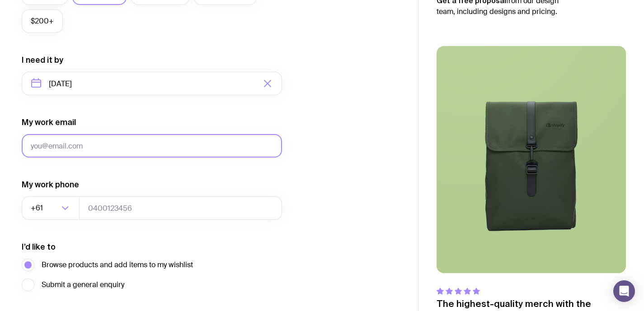  I want to click on div: Domain Overview, so click(58, 56).